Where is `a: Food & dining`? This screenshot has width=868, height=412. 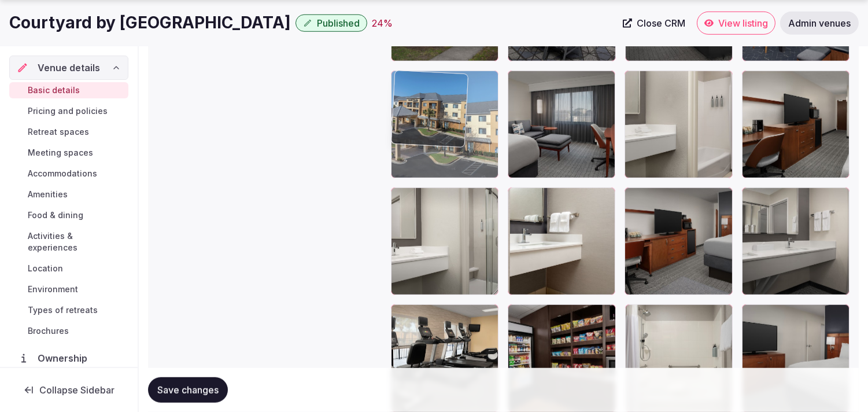
a: Food & dining is located at coordinates (69, 215).